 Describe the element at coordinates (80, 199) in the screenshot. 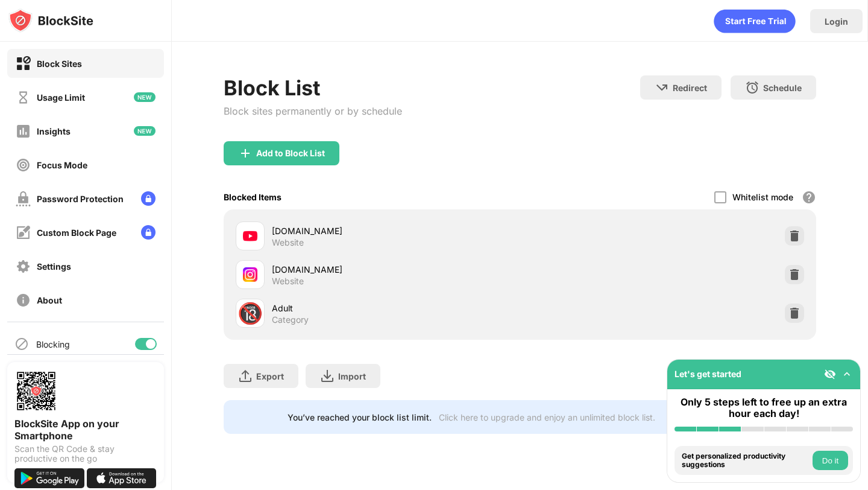

I see `div: Password Protection` at that location.